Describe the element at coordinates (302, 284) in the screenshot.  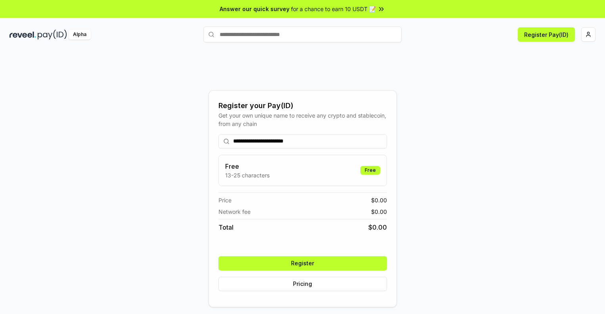
I see `button: Pricing` at that location.